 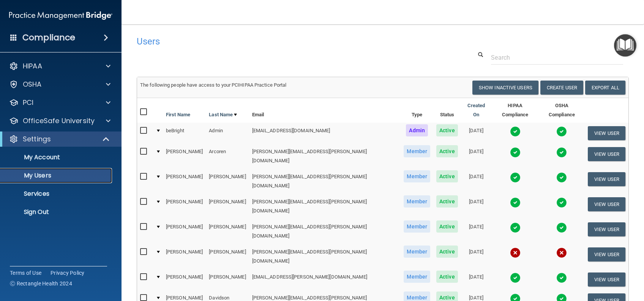 I want to click on td: Admin, so click(x=227, y=133).